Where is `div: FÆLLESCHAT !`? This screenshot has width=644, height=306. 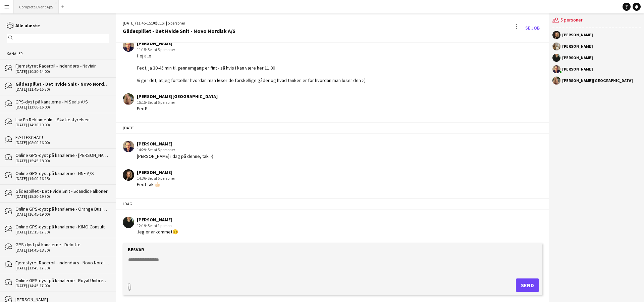
div: FÆLLESCHAT ! is located at coordinates (63, 137).